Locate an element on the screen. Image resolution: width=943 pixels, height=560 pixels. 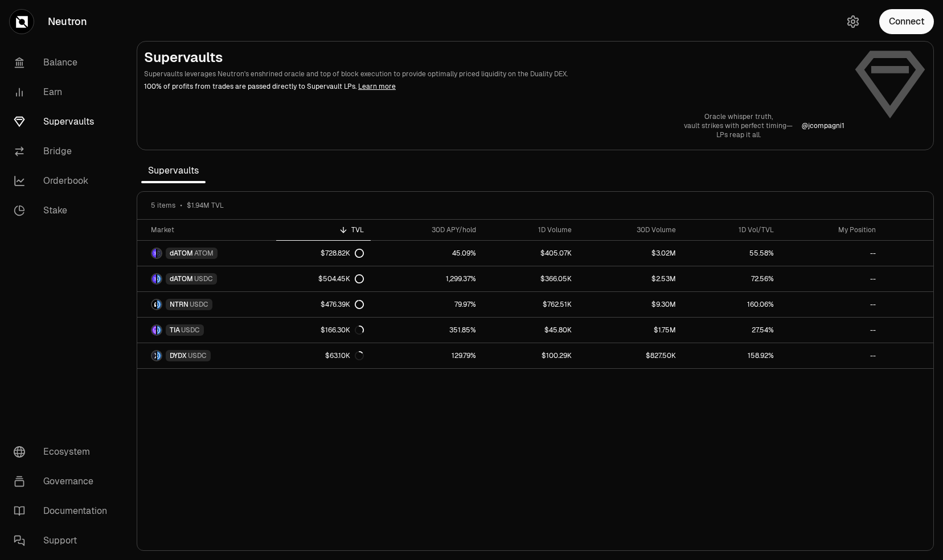
div: Market is located at coordinates (210, 229).